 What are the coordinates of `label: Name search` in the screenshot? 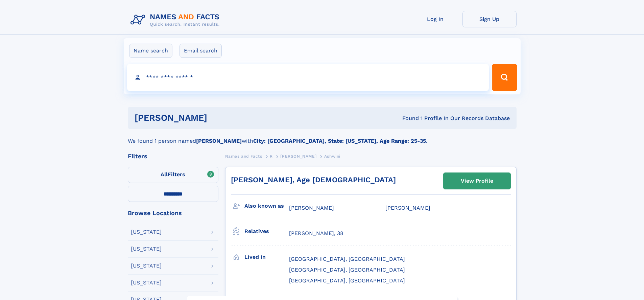 It's located at (151, 51).